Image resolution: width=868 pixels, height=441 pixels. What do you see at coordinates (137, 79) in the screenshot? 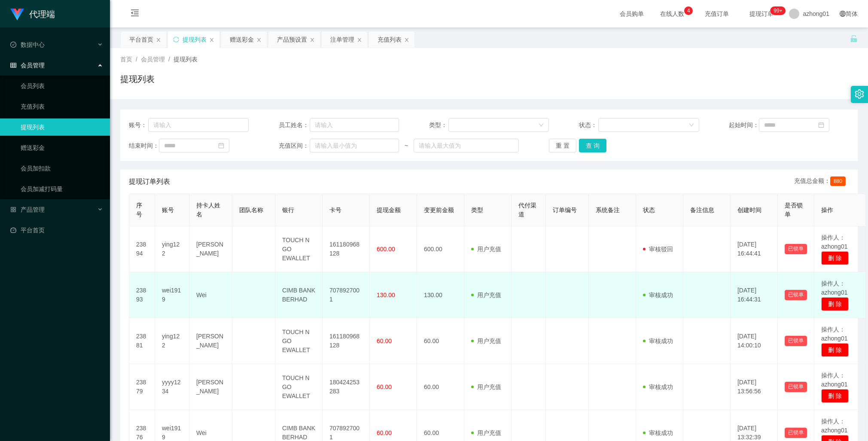
I see `h1: 提现列表` at bounding box center [137, 79].